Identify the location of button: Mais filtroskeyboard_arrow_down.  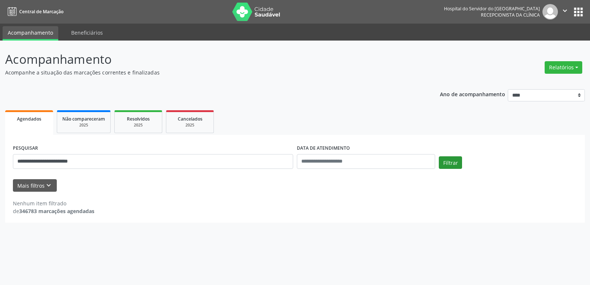
(35, 185).